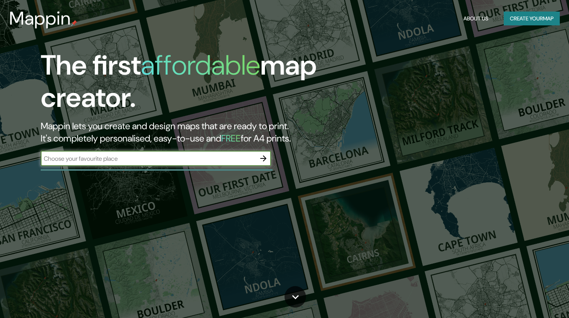  Describe the element at coordinates (532, 18) in the screenshot. I see `button: Create yourmap` at that location.